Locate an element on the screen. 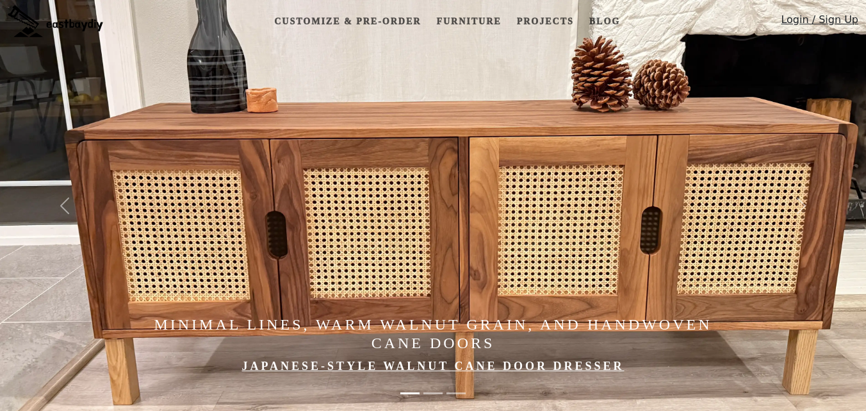 Image resolution: width=866 pixels, height=411 pixels. a: Projects is located at coordinates (545, 21).